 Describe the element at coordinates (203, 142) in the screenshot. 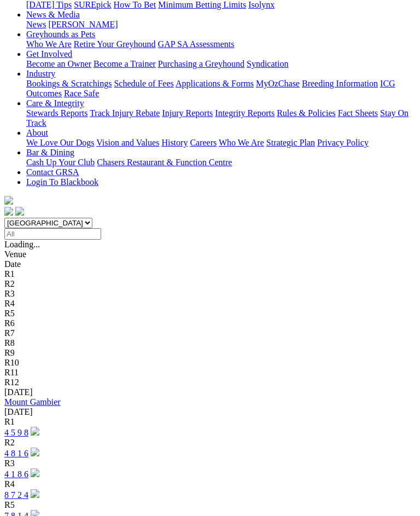

I see `a: Careers` at that location.